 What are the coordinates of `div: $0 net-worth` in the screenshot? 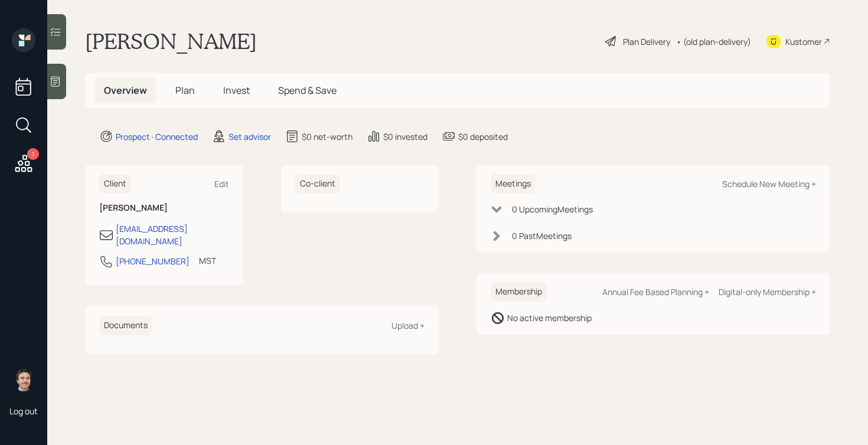 It's located at (327, 136).